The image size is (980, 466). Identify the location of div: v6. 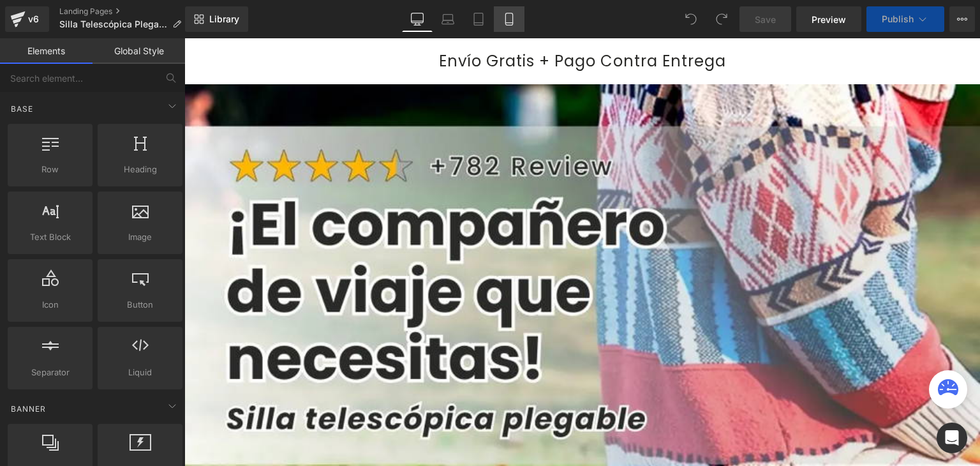
(33, 19).